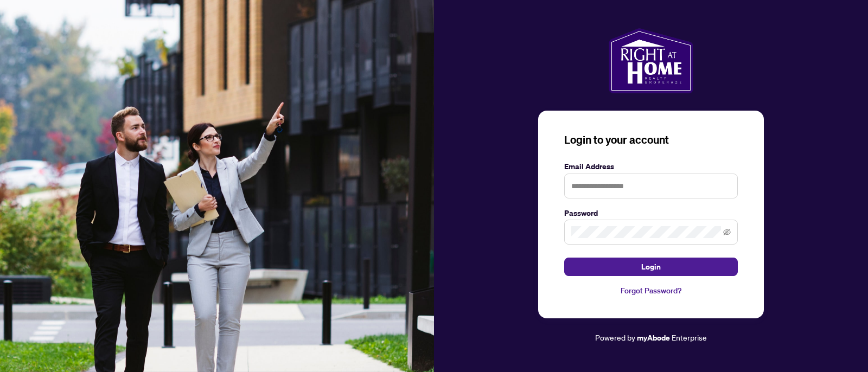  Describe the element at coordinates (615, 337) in the screenshot. I see `span: Powered by` at that location.